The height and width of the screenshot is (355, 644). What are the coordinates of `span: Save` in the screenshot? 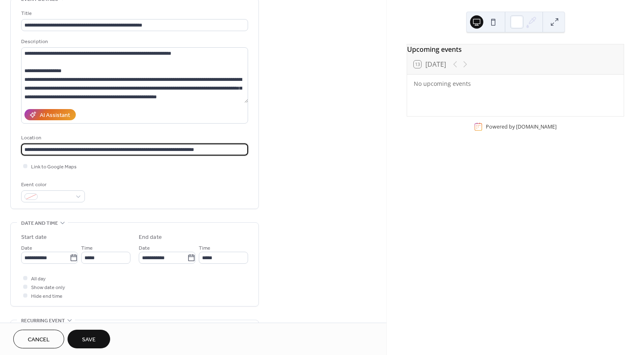 It's located at (89, 339).